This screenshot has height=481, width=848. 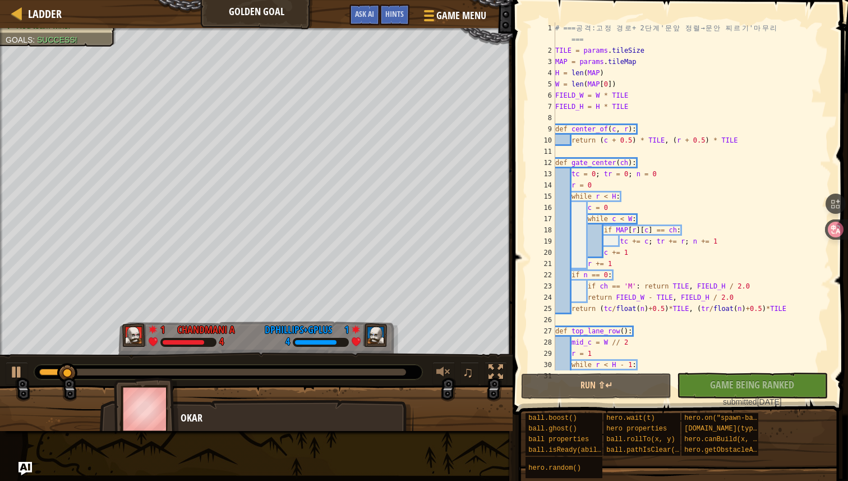 I want to click on span: hero.wait(t), so click(x=630, y=418).